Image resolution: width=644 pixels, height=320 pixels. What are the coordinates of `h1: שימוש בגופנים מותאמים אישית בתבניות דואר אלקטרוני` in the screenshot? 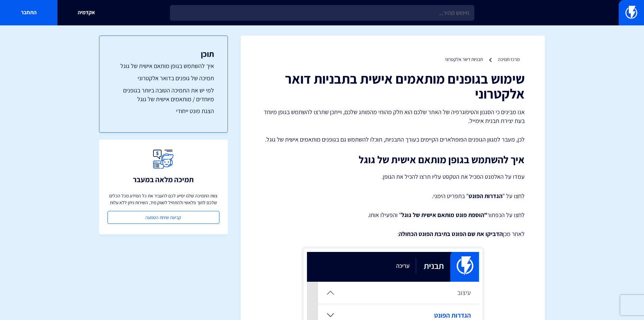 It's located at (393, 86).